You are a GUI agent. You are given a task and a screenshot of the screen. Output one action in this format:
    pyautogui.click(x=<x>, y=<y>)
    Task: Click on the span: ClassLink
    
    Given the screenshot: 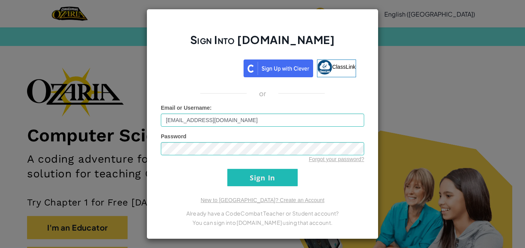 What is the action you would take?
    pyautogui.click(x=343, y=67)
    